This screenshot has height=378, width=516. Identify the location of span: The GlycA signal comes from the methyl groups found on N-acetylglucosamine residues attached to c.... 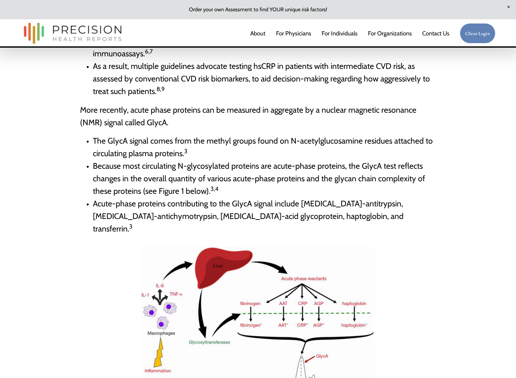
(263, 147).